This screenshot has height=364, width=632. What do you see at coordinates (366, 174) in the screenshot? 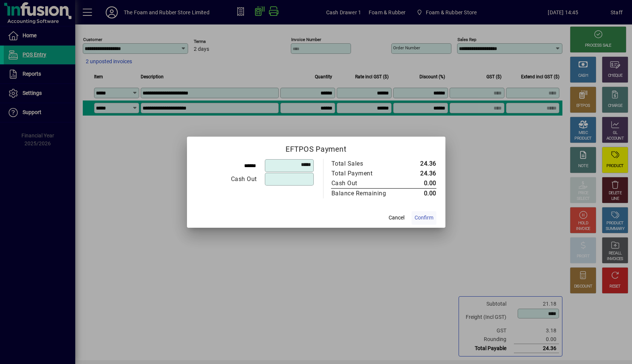
I see `td: Total Payment` at bounding box center [366, 174].